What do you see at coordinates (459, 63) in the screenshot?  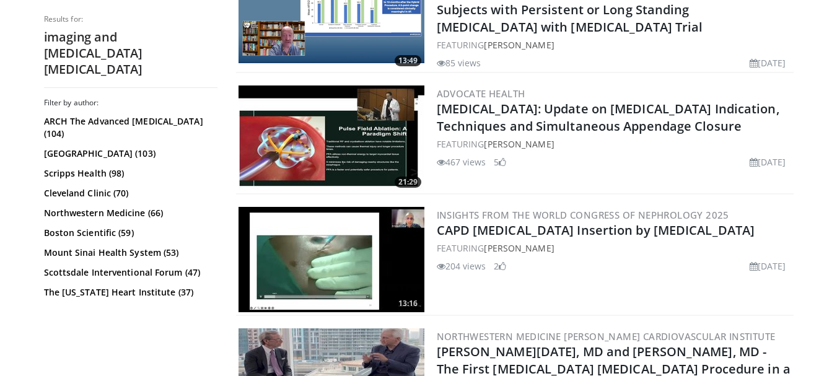 I see `li: 85 views` at bounding box center [459, 63].